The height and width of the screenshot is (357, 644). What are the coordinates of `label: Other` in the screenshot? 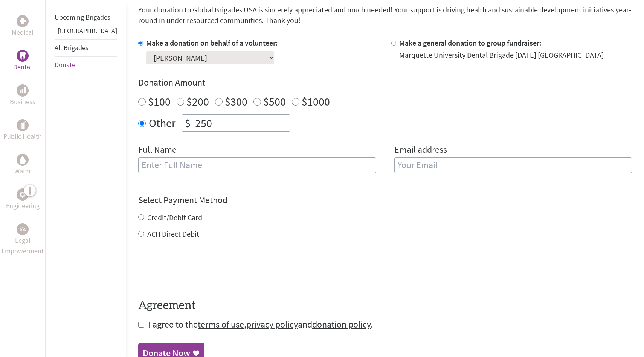 It's located at (162, 123).